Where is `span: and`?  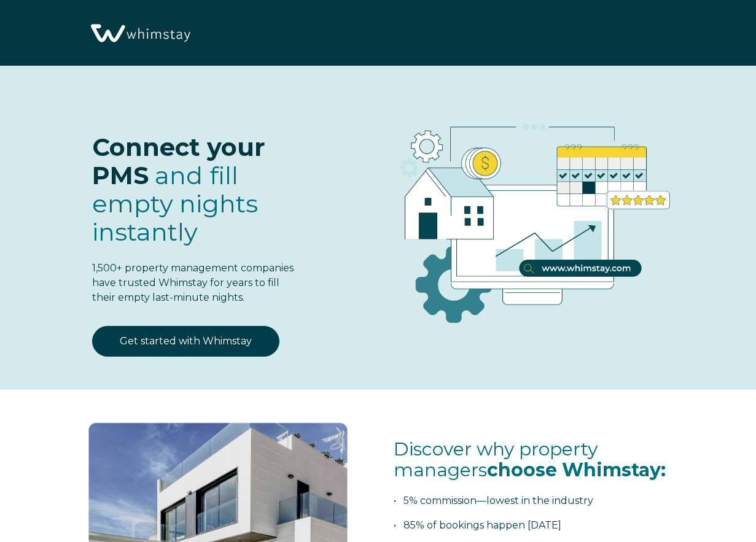 span: and is located at coordinates (175, 203).